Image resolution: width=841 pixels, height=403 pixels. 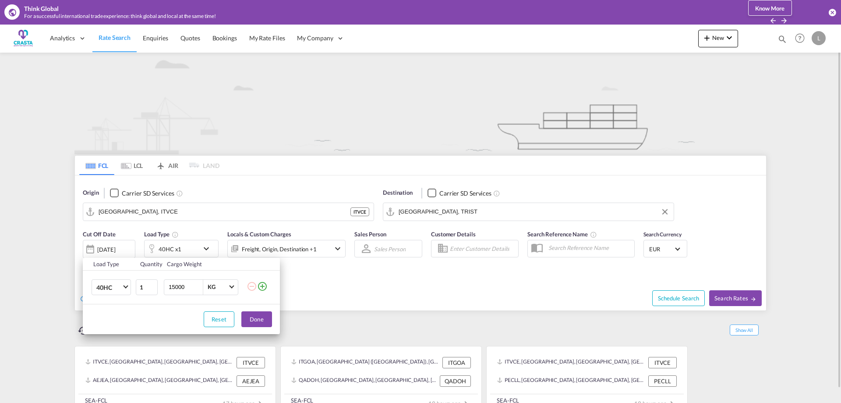 What do you see at coordinates (149, 264) in the screenshot?
I see `th: Quantity` at bounding box center [149, 264].